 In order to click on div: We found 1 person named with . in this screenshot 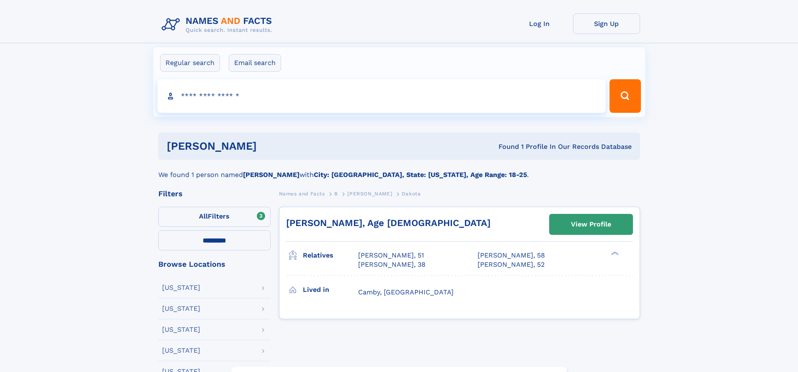, I will do `click(399, 170)`.